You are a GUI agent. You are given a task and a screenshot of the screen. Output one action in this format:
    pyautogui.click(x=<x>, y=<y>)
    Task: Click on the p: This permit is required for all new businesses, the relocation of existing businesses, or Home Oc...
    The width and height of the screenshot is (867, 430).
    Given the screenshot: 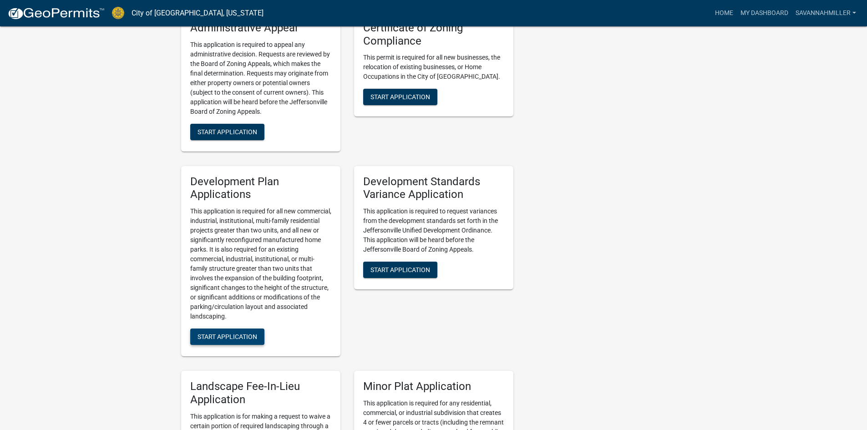 What is the action you would take?
    pyautogui.click(x=434, y=67)
    